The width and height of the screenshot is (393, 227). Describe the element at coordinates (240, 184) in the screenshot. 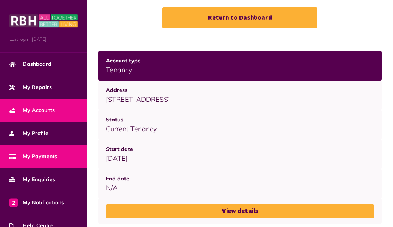

I see `td: N/A` at that location.